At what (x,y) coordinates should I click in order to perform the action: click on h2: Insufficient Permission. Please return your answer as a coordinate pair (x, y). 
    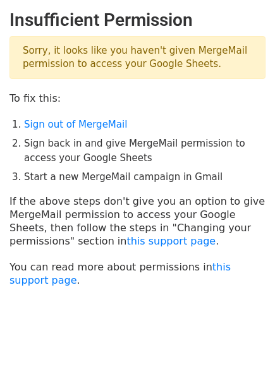
    Looking at the image, I should click on (137, 20).